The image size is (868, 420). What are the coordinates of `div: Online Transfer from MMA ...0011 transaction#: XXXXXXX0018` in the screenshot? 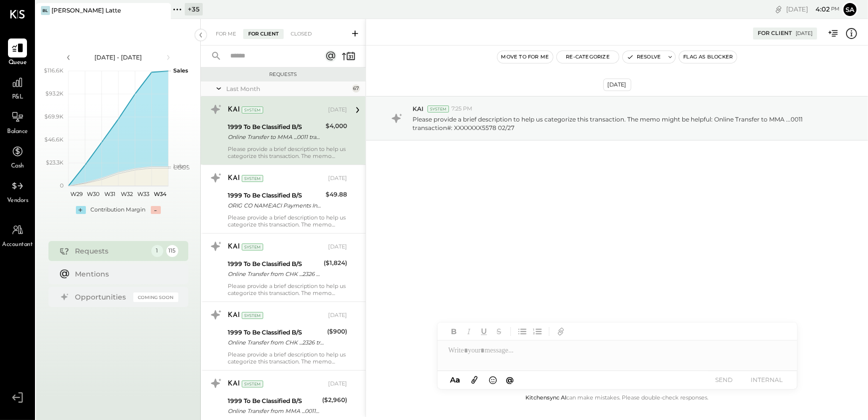 It's located at (273, 411).